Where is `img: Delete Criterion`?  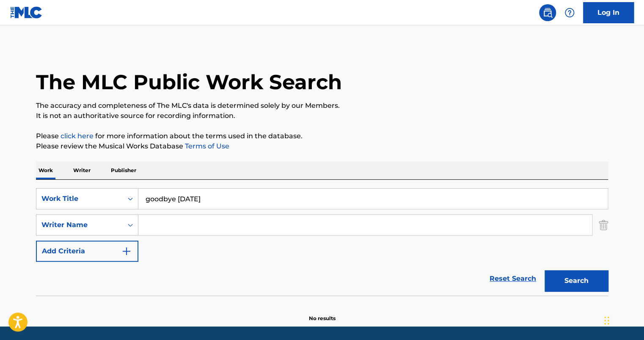
img: Delete Criterion is located at coordinates (603, 225).